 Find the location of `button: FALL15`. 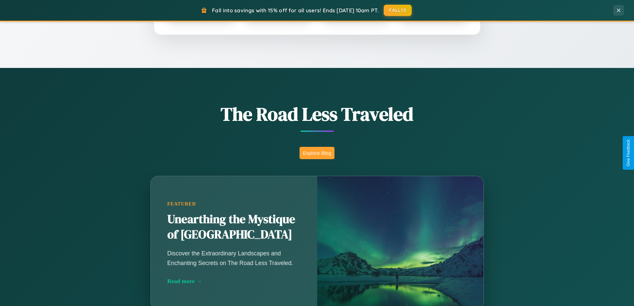

button: FALL15 is located at coordinates (398, 10).